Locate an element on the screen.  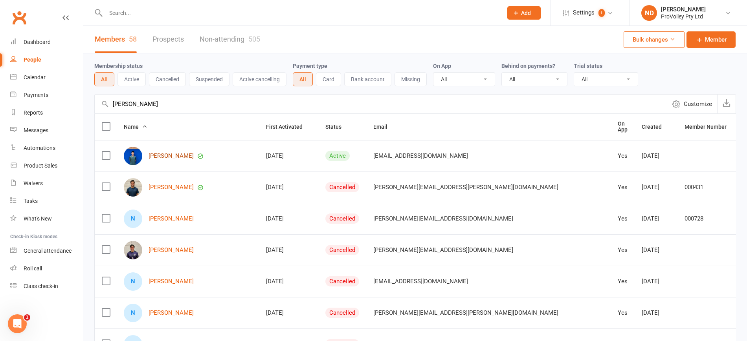
a: Clubworx is located at coordinates (19, 18).